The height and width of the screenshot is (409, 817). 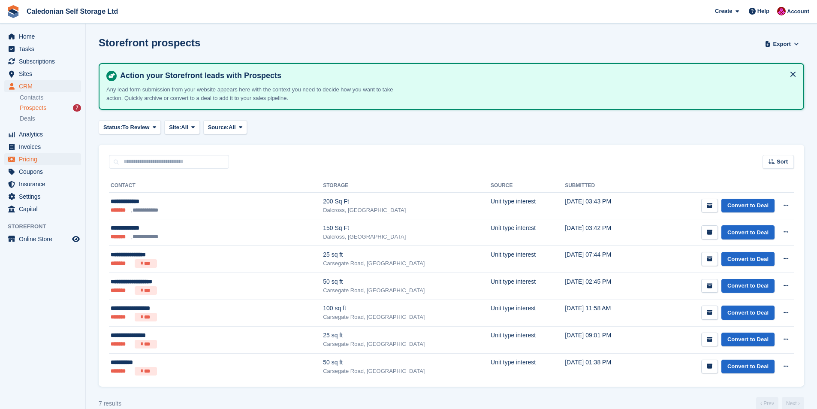 I want to click on span: Insurance, so click(x=45, y=184).